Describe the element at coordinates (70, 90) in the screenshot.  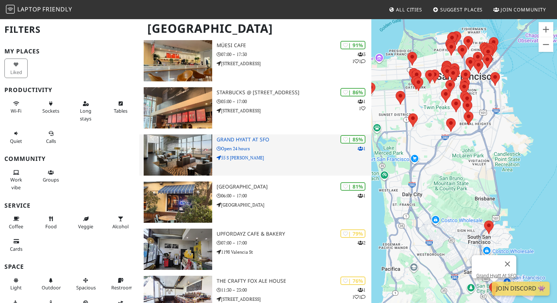
I see `h3: Productivity` at that location.